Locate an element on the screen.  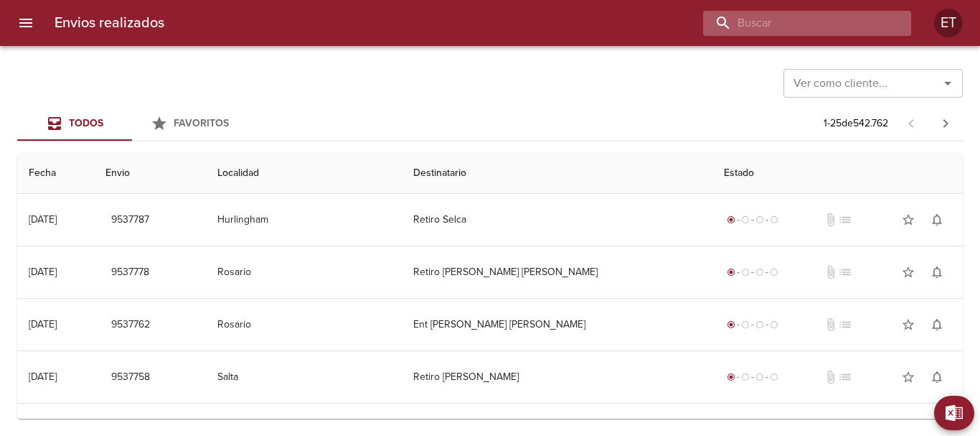
th: Localidad is located at coordinates (304, 173).